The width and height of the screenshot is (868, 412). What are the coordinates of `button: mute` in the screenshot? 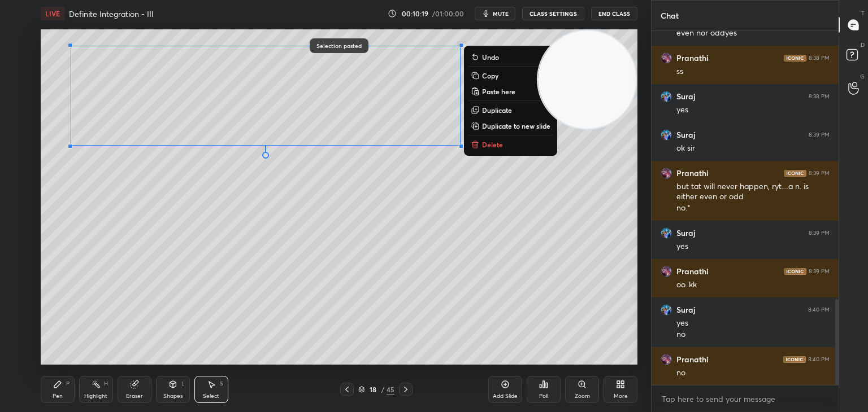 It's located at (494, 14).